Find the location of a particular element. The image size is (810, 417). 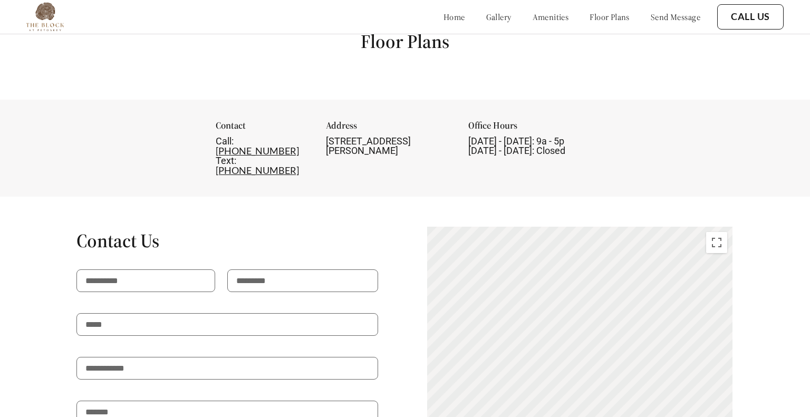

button: Call Us is located at coordinates (750, 17).